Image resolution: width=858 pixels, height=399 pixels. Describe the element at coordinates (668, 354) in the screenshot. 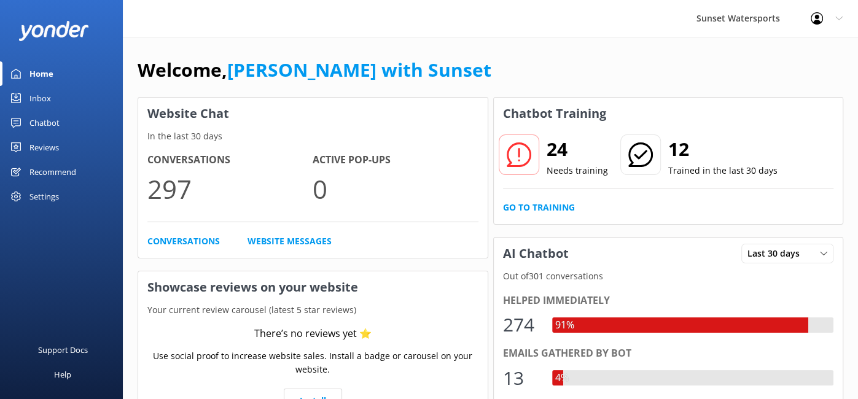

I see `div: Emails gathered by bot` at that location.